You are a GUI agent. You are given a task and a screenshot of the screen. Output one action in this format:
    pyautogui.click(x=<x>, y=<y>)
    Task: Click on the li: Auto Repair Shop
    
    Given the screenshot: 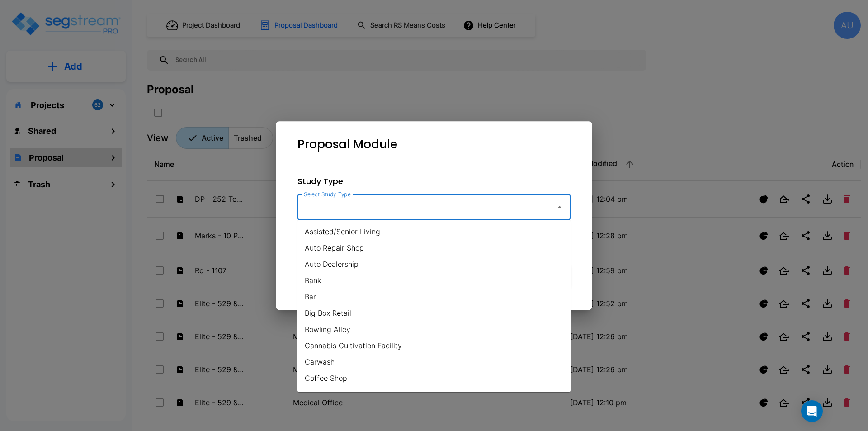 What is the action you would take?
    pyautogui.click(x=434, y=248)
    